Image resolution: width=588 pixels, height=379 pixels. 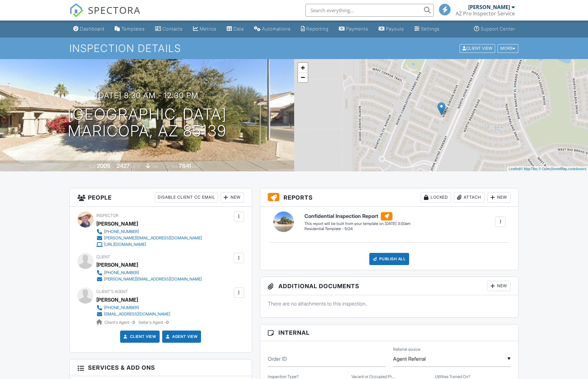 I want to click on span: SPECTORA, so click(x=114, y=10).